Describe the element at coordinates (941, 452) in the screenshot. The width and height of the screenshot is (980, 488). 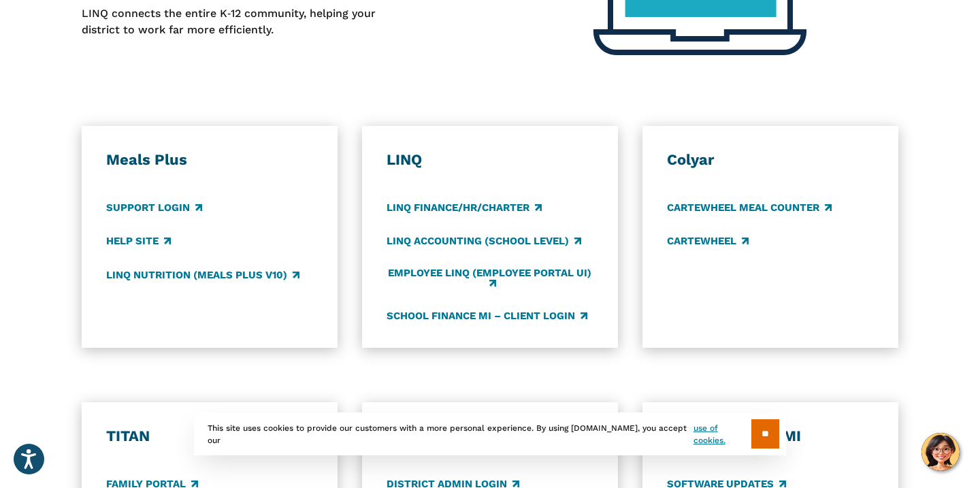
I see `button: Hello, have a question? Let’s chat.` at that location.